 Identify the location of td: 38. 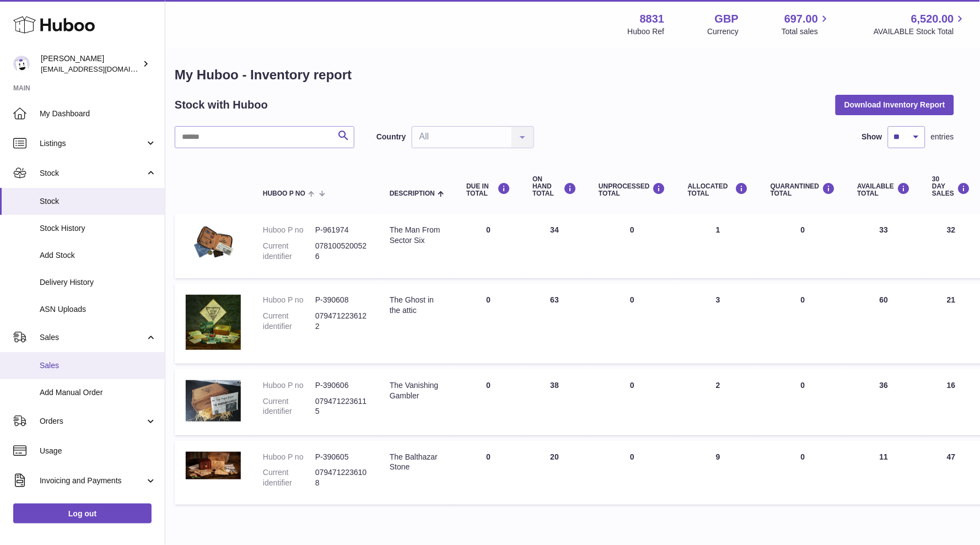
(554, 403).